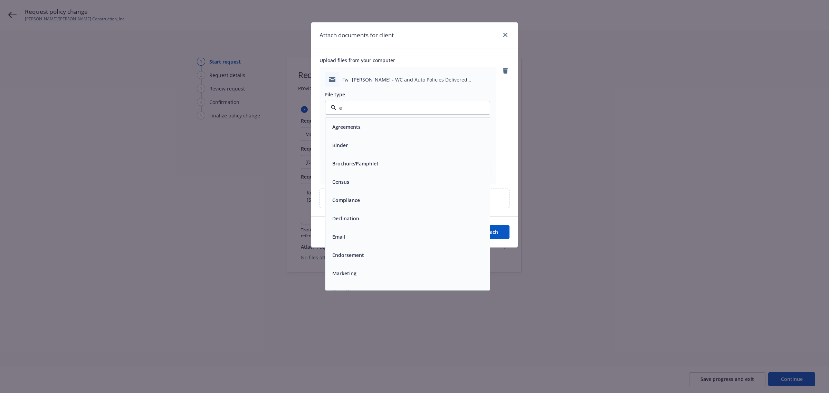  What do you see at coordinates (355, 163) in the screenshot?
I see `button: Brochure/Pamphlet` at bounding box center [355, 163].